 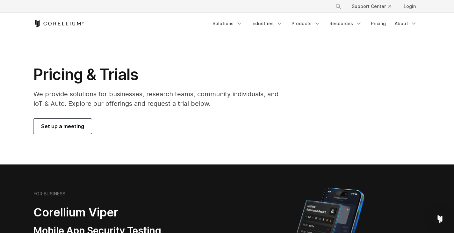 What do you see at coordinates (115, 212) in the screenshot?
I see `h2: Corellium Viper` at bounding box center [115, 212].